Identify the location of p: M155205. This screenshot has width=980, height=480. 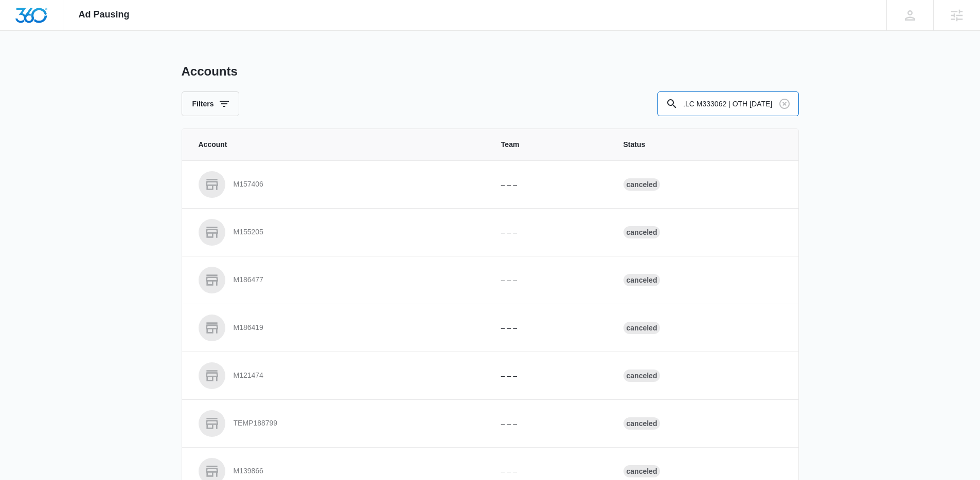
(249, 232).